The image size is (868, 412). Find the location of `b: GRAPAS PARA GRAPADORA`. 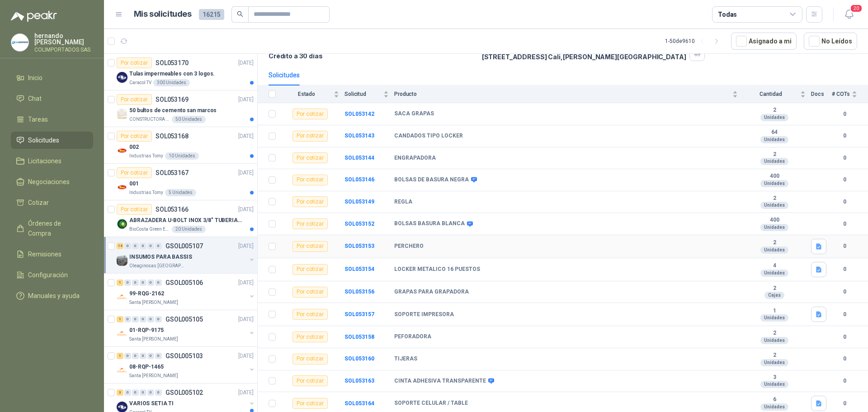

b: GRAPAS PARA GRAPADORA is located at coordinates (431, 292).